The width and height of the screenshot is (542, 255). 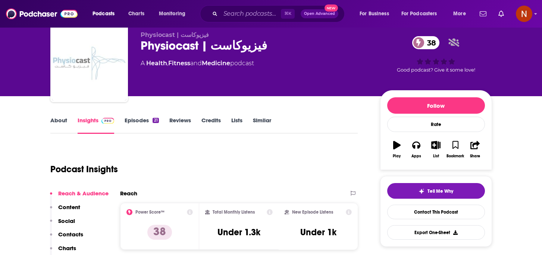 I want to click on h3: Under 1k, so click(x=318, y=232).